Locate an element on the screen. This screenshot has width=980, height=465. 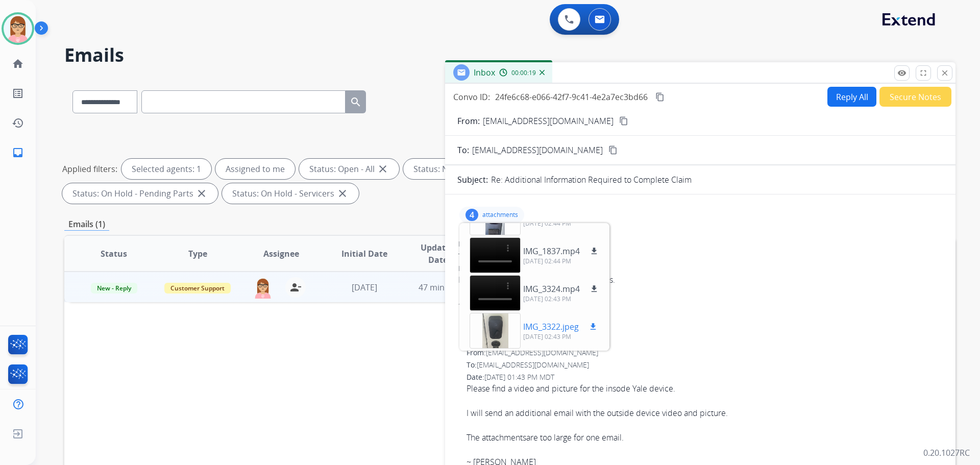
p: IMG_3324.mp4 is located at coordinates (551, 289).